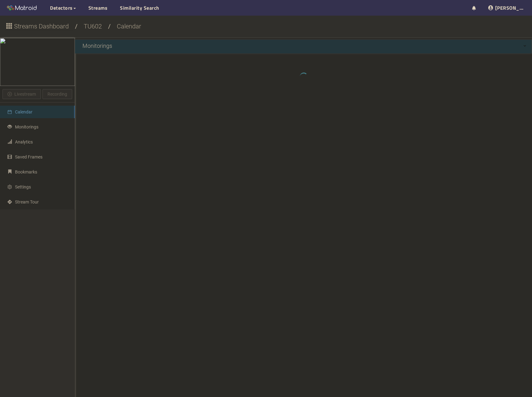  Describe the element at coordinates (22, 94) in the screenshot. I see `button: play-circleLivestream` at that location.